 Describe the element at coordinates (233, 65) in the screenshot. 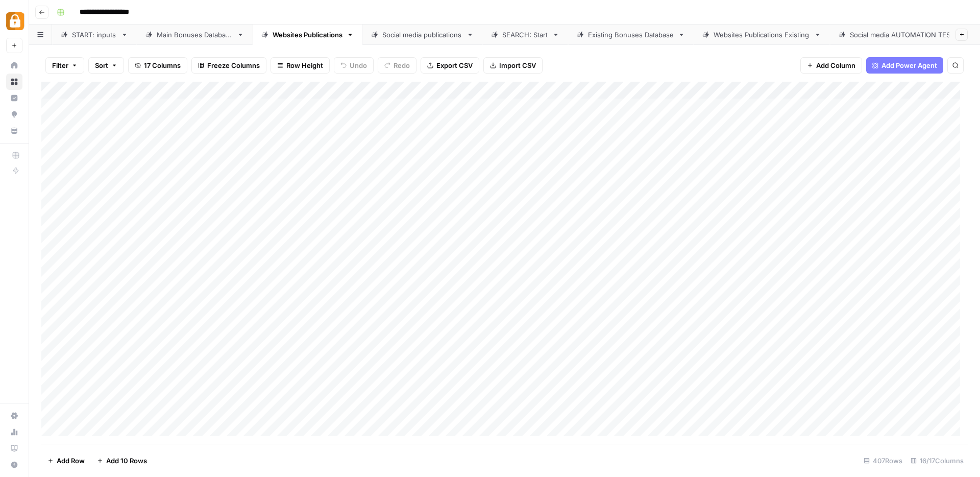

I see `span: Freeze Columns` at that location.